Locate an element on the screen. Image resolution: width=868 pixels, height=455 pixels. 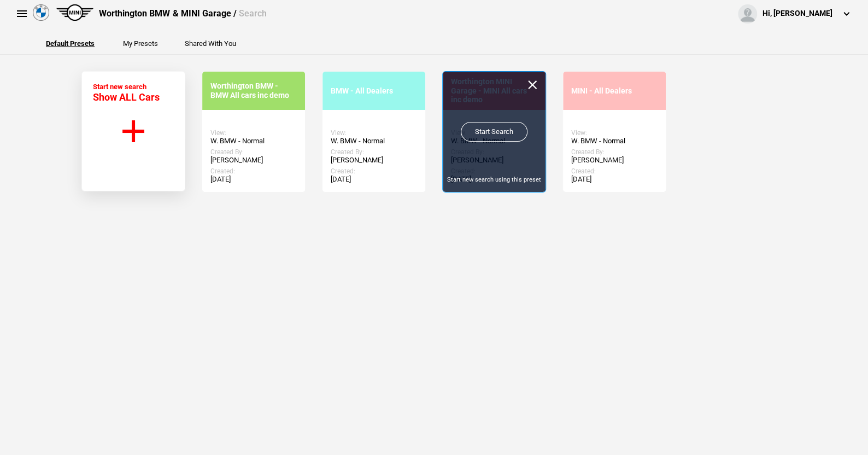
img: bmw.png is located at coordinates (41, 13).